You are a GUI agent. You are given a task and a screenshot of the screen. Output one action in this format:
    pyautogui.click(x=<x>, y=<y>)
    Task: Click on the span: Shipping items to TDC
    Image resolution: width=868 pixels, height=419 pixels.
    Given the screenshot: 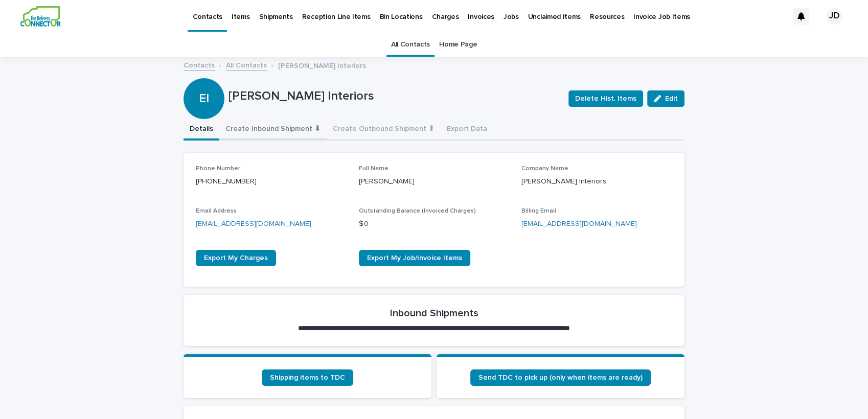 What is the action you would take?
    pyautogui.click(x=307, y=377)
    